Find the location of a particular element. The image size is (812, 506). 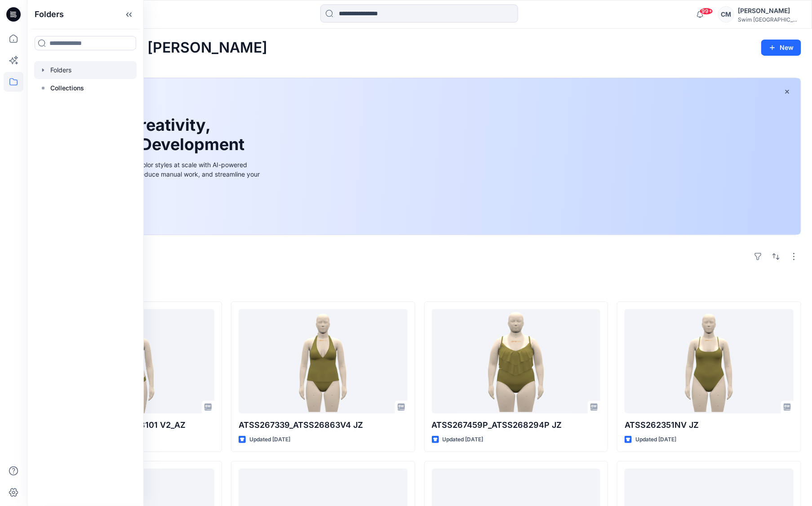

a: ATSS267459P_ATSS268294P JZ is located at coordinates (516, 361).